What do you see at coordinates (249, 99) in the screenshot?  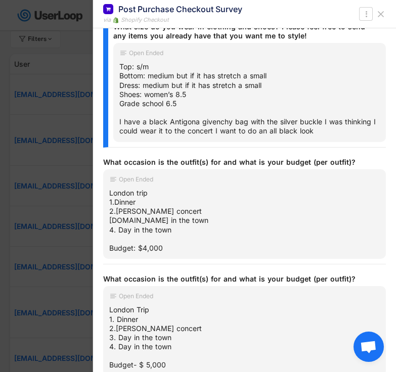 I see `div: Top: s/m Bottom: medium but if it has stretch a small Dress: medium but if it has stretch a small...` at bounding box center [249, 99].